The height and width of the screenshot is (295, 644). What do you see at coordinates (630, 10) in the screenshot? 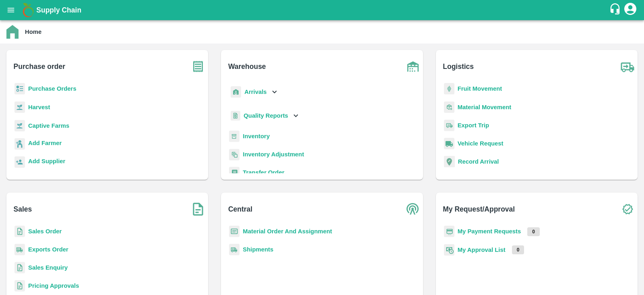
I see `div: account of current user` at bounding box center [630, 10].